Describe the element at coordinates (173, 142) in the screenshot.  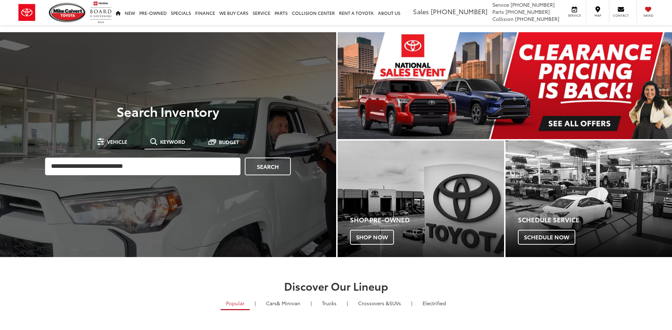
I see `span: Keyword` at that location.